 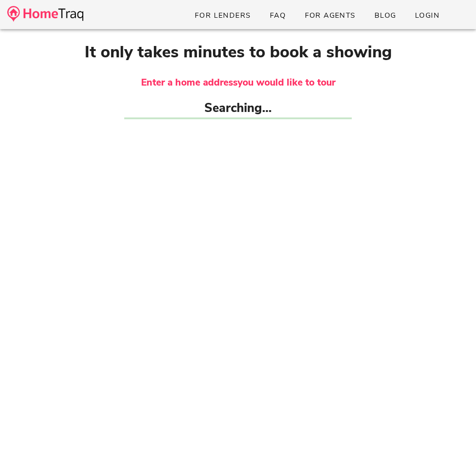 I want to click on span: It only takes minutes to book a showing, so click(x=238, y=52).